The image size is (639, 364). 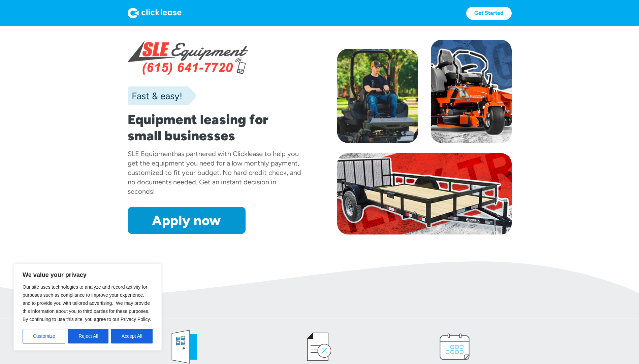 What do you see at coordinates (132, 336) in the screenshot?
I see `button: Accept All` at bounding box center [132, 336].